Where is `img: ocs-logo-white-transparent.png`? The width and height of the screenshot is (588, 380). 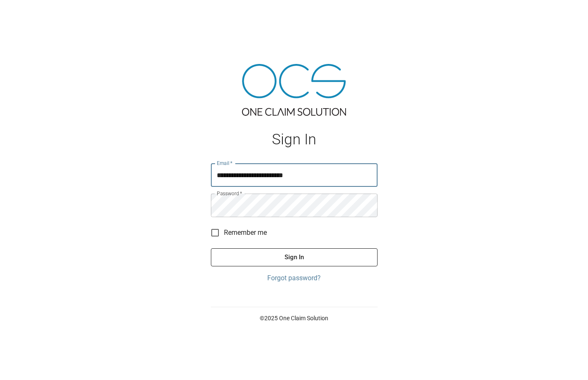 img: ocs-logo-white-transparent.png is located at coordinates (27, 14).